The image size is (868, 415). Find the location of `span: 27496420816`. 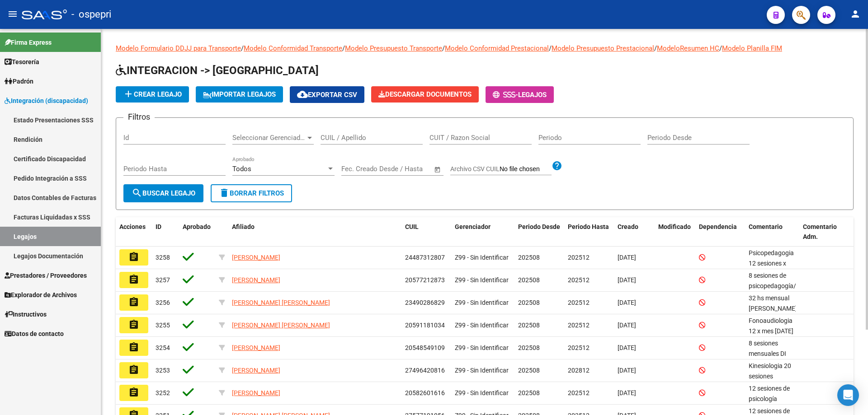

span: 27496420816 is located at coordinates (425, 370).